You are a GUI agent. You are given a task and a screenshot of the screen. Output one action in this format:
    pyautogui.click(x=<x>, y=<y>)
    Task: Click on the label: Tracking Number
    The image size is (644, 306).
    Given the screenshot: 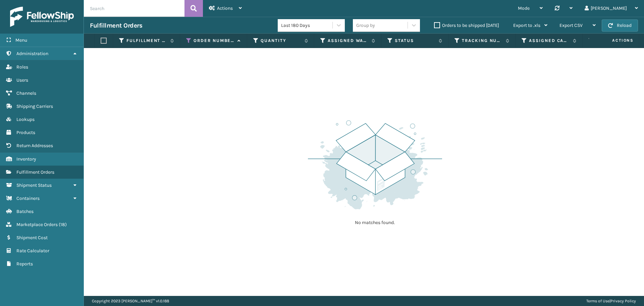 What is the action you would take?
    pyautogui.click(x=482, y=40)
    